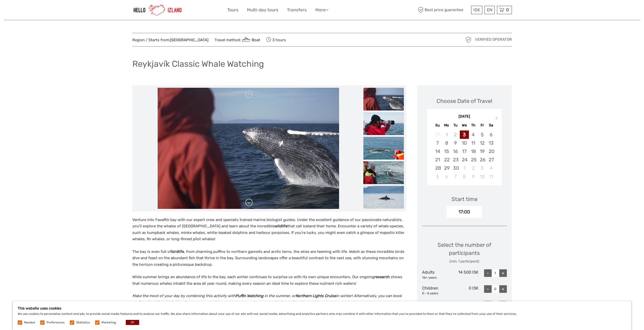 The height and width of the screenshot is (330, 644). Describe the element at coordinates (497, 120) in the screenshot. I see `button: Next Month` at that location.